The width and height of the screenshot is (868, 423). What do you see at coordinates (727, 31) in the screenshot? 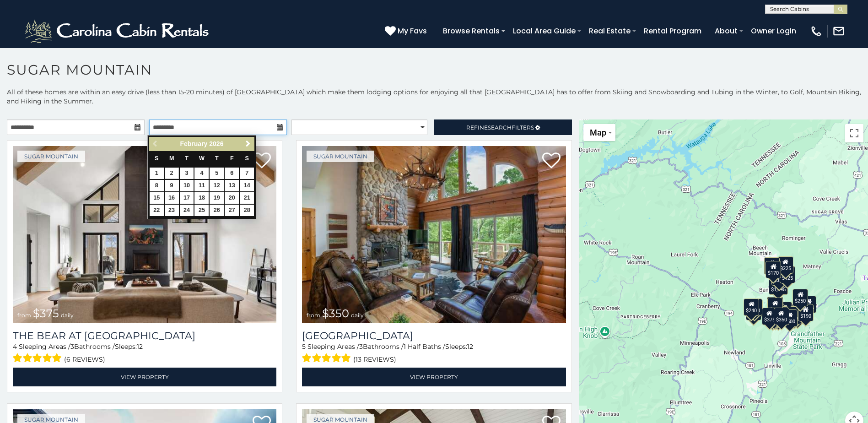
I see `a: About` at bounding box center [727, 31].